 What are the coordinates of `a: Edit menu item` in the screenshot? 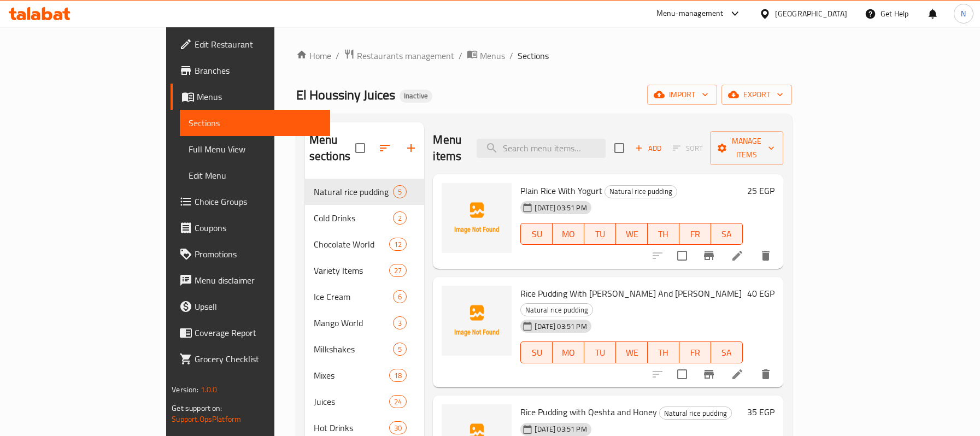 It's located at (737, 374).